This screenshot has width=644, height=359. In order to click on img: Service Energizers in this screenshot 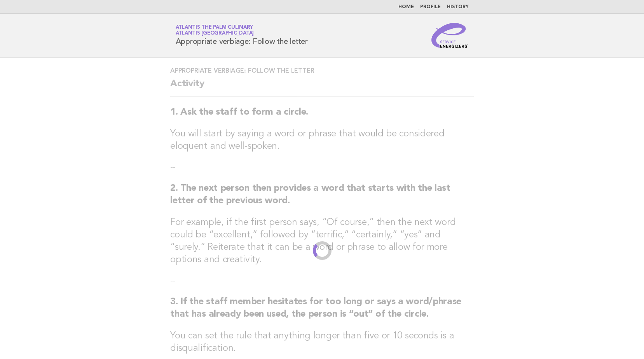, I will do `click(450, 36)`.